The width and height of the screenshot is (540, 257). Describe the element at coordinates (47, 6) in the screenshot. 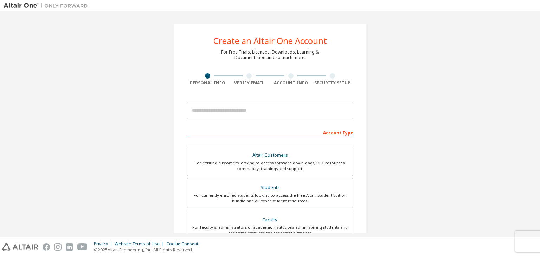

I see `img: Altair One` at that location.